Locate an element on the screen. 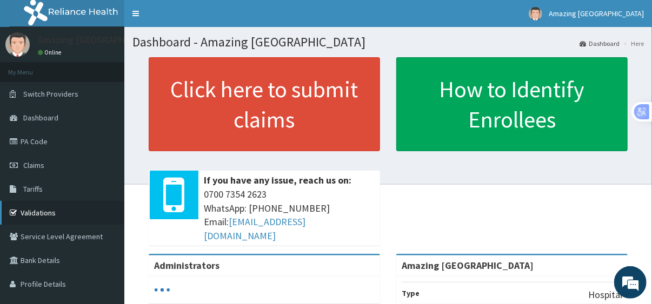 The height and width of the screenshot is (304, 652). p: Hospital is located at coordinates (605, 295).